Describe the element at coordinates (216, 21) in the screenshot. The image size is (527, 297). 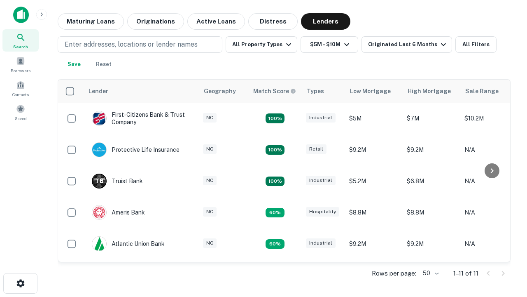
I see `button: Active Loans` at that location.